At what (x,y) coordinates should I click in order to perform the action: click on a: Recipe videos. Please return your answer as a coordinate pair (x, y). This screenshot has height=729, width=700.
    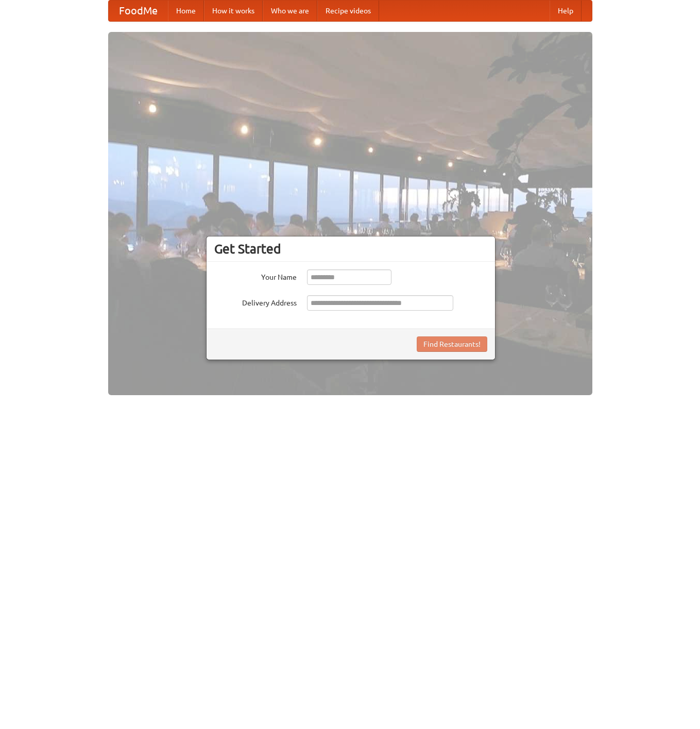
    Looking at the image, I should click on (348, 11).